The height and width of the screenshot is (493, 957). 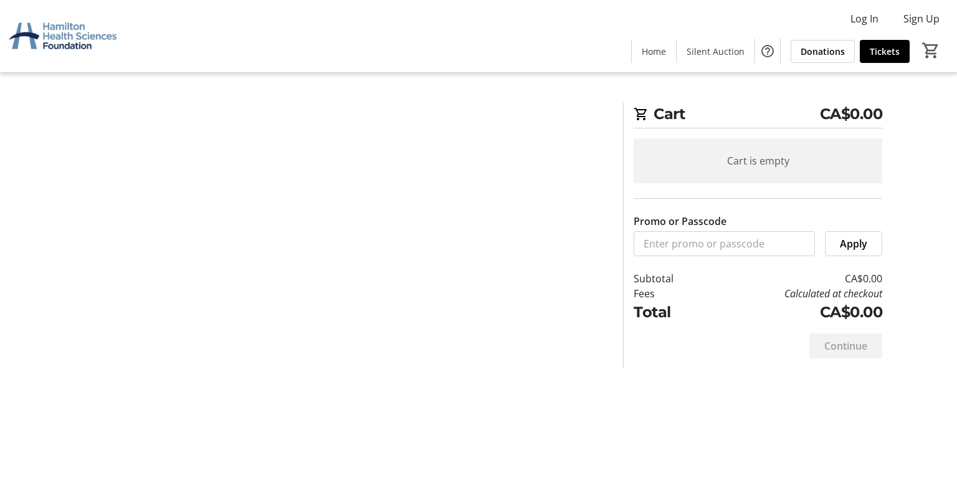 I want to click on img: Hamilton Health Sciences Foundation's Logo, so click(x=63, y=36).